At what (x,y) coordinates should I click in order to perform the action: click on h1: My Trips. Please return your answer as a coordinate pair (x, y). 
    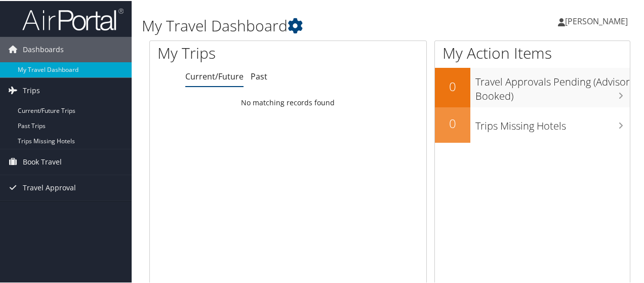
    Looking at the image, I should click on (230, 52).